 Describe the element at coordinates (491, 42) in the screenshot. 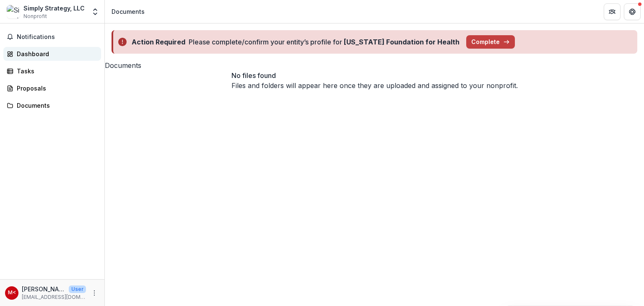

I see `button: Complete` at that location.